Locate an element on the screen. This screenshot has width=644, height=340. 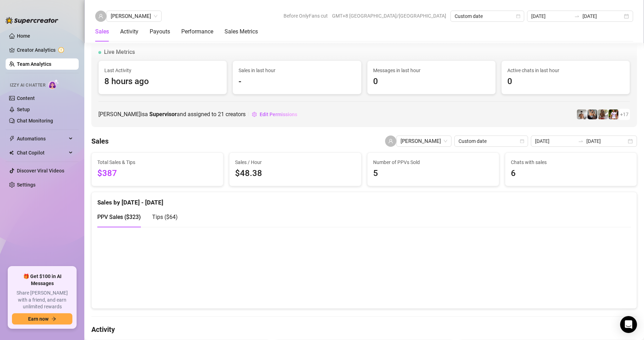
span: Before OnlyFans cut is located at coordinates (306, 16).